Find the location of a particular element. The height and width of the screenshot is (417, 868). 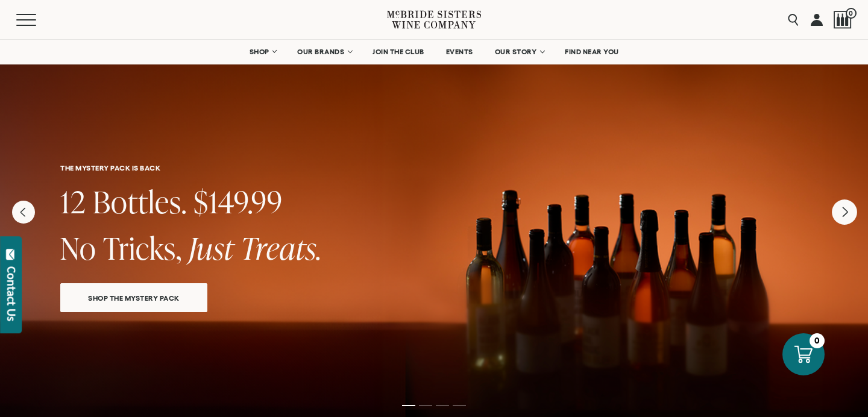

div: Contact Us is located at coordinates (12, 293).